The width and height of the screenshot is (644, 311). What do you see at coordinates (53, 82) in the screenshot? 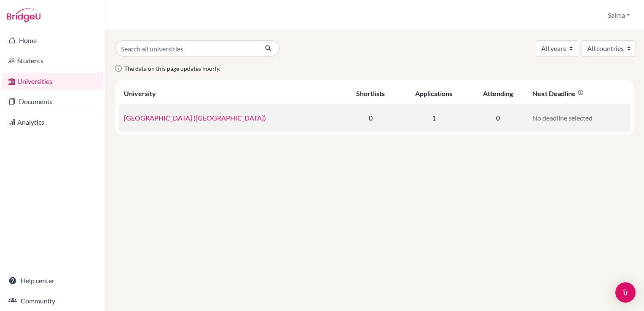
I see `a: Universities` at bounding box center [53, 82].